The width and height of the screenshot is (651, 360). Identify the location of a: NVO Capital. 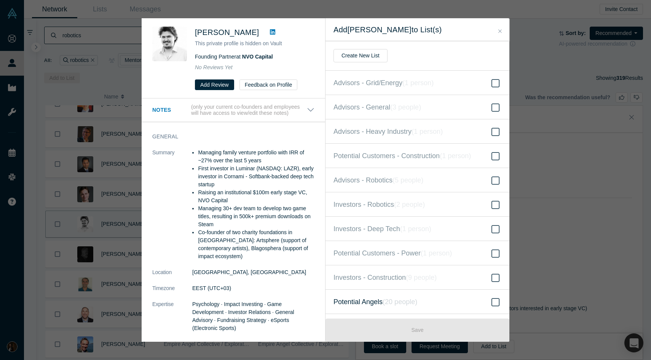
(257, 57).